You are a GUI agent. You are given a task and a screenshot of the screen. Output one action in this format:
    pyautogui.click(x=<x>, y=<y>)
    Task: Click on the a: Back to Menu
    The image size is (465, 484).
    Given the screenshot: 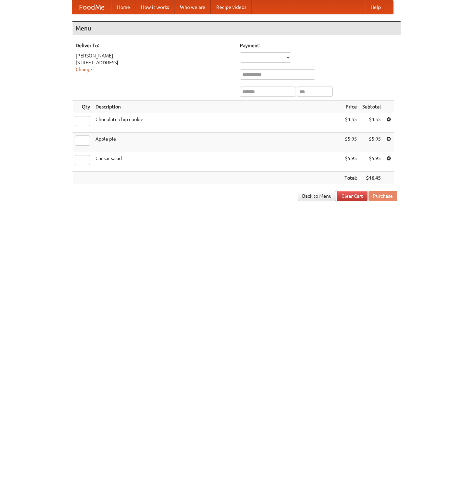 What is the action you would take?
    pyautogui.click(x=317, y=196)
    